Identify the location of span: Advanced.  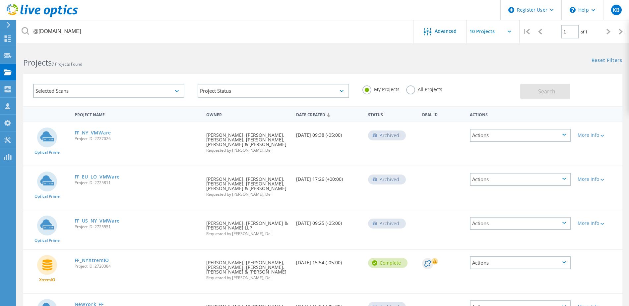
(445, 31).